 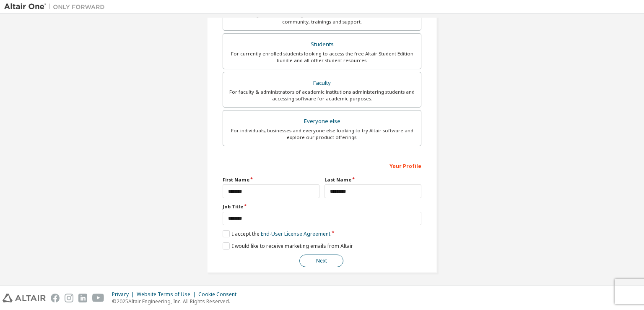 What do you see at coordinates (176, 301) in the screenshot?
I see `p: © 2025 Altair Engineering, Inc. All Rights Reserved.` at bounding box center [176, 301].